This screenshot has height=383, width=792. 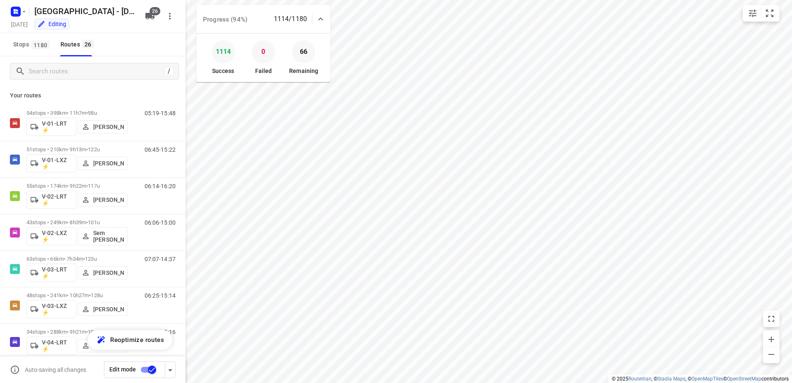 I want to click on p: 48 stops • 241km • 10h27m, so click(x=77, y=295).